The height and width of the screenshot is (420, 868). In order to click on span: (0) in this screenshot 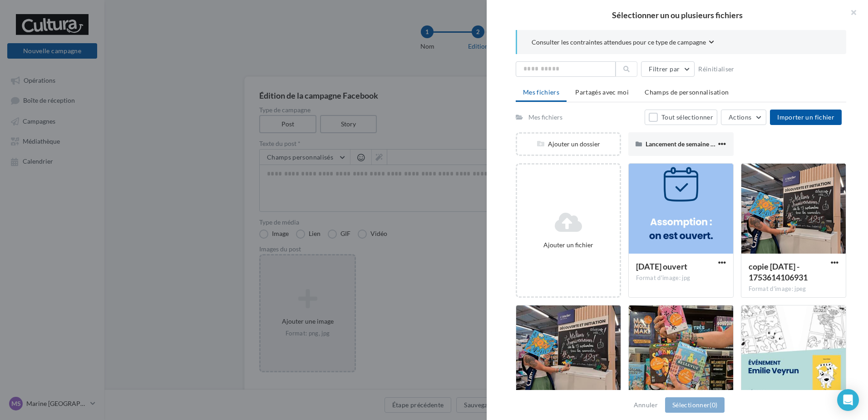, I will do `click(713, 405)`.